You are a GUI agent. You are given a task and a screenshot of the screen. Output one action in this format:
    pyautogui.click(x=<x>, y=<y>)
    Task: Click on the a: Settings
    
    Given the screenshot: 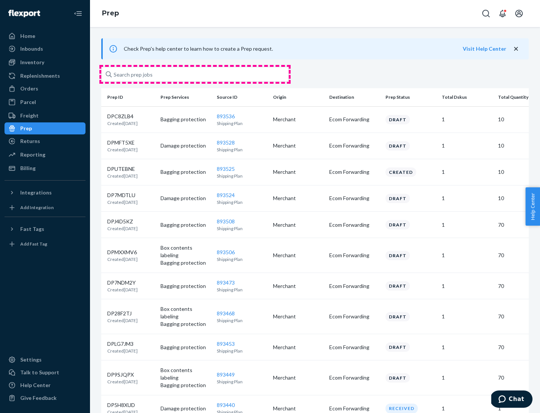 What is the action you would take?
    pyautogui.click(x=45, y=359)
    